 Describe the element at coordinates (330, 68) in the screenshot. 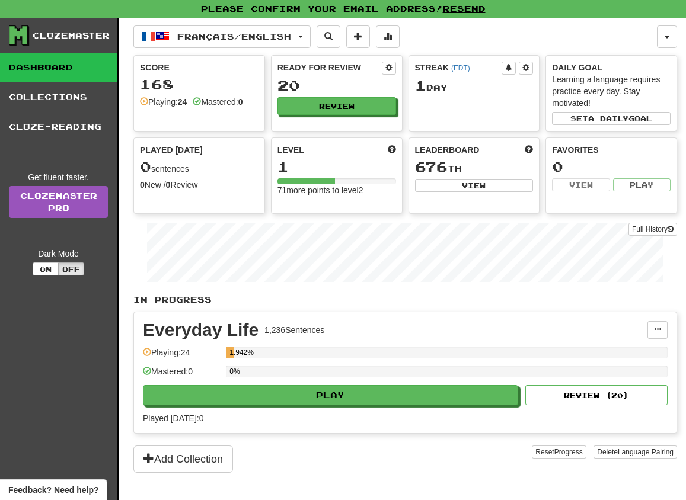

I see `div: Ready for Review` at that location.